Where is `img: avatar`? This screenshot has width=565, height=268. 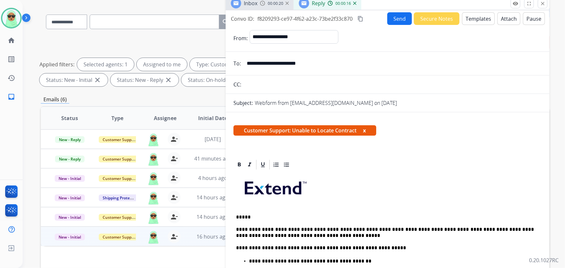 img: avatar is located at coordinates (11, 18).